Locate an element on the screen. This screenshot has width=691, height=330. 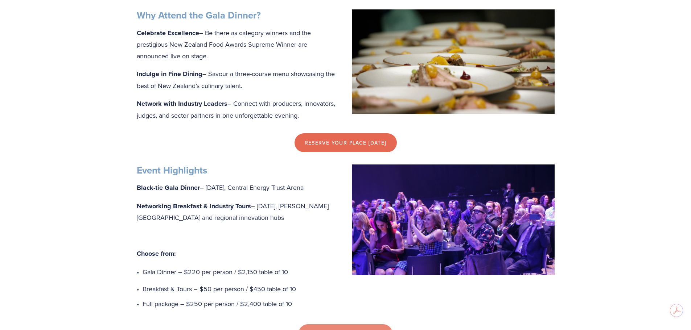
strong: Network with Industry Leaders is located at coordinates (182, 104).